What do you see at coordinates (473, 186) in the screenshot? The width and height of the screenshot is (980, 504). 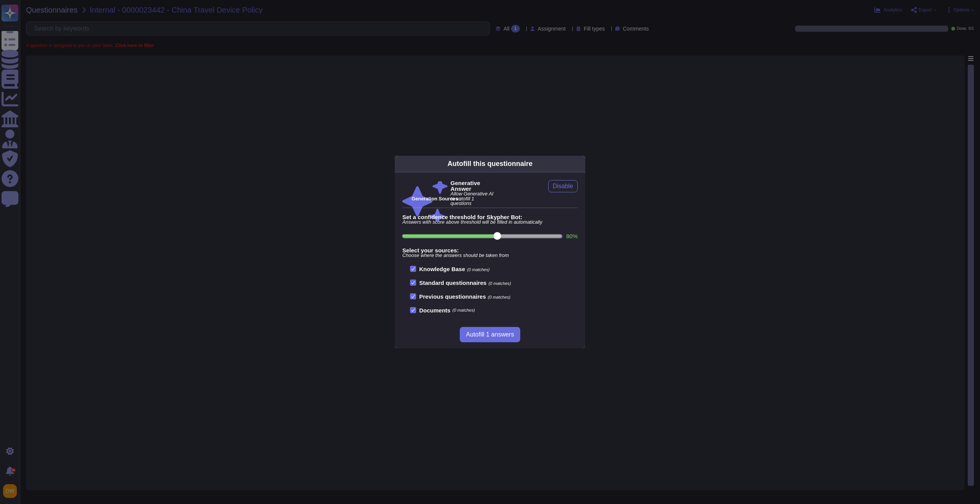 I see `b: Generative Answer` at bounding box center [473, 186].